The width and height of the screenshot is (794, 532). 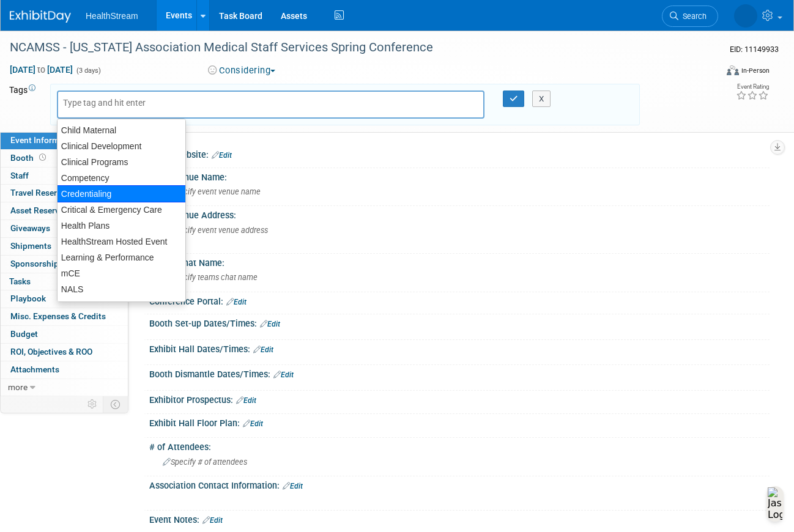 What do you see at coordinates (28, 298) in the screenshot?
I see `span: Playbook` at bounding box center [28, 298].